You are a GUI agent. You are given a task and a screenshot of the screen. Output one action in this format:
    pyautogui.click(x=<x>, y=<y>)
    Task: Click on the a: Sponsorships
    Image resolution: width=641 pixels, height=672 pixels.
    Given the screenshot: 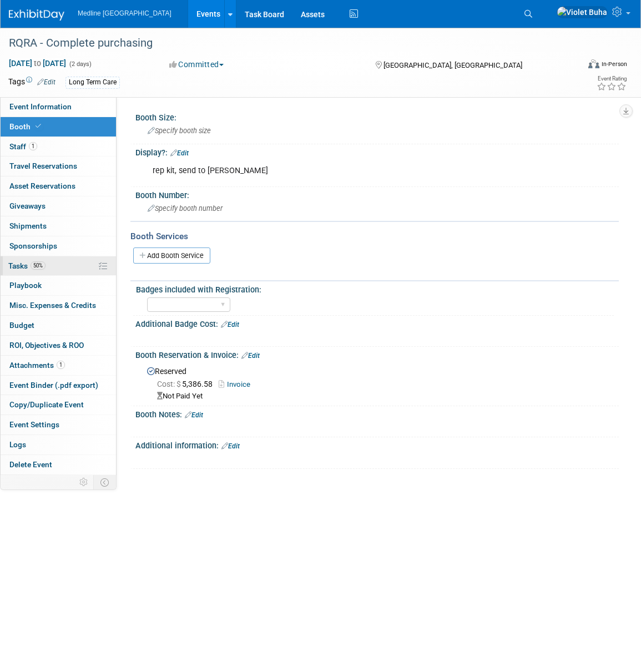 What is the action you would take?
    pyautogui.click(x=58, y=246)
    